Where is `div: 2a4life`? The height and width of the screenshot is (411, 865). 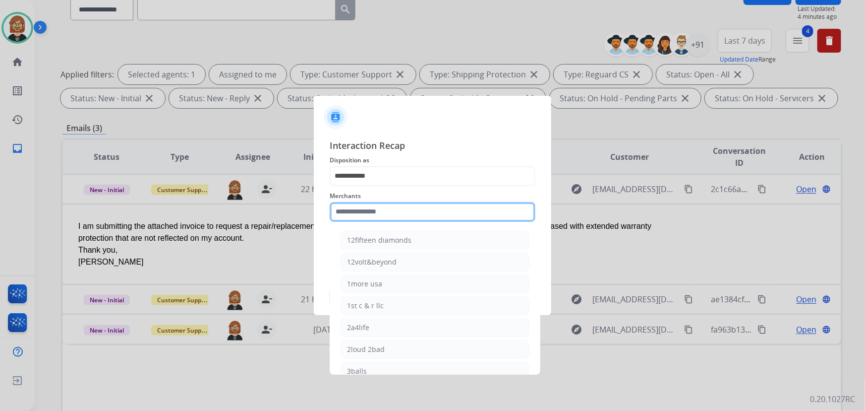
div: 2a4life is located at coordinates (358, 327).